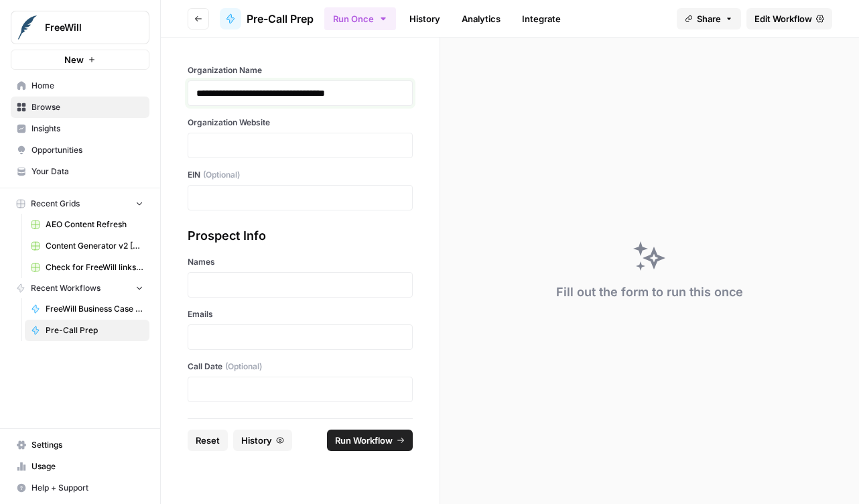 Image resolution: width=859 pixels, height=504 pixels. What do you see at coordinates (783, 19) in the screenshot?
I see `span: Edit Workflow` at bounding box center [783, 19].